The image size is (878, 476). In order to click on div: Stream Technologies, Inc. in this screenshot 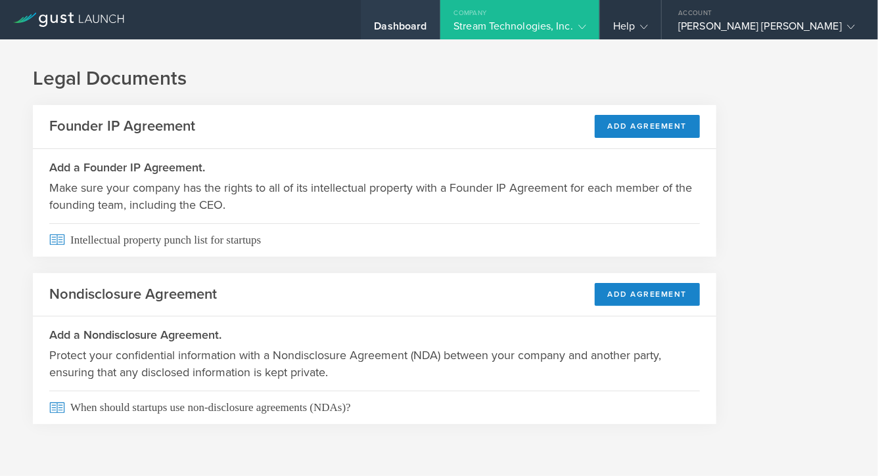, I will do `click(520, 30)`.